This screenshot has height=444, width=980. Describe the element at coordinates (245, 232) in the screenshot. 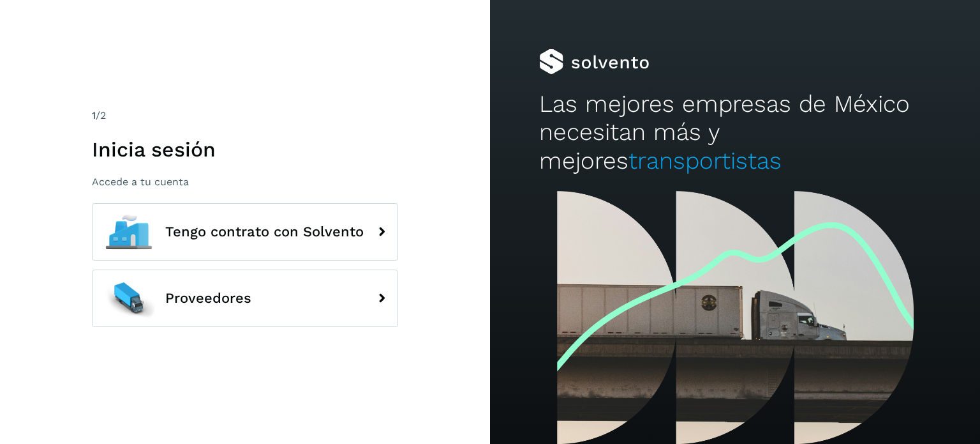

I see `button: Tengo contrato con Solvento` at that location.